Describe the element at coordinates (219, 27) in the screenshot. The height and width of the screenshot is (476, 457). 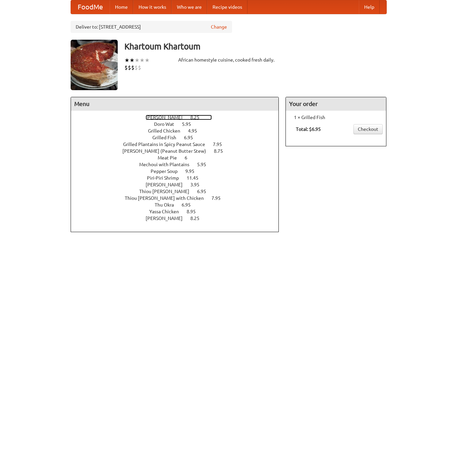
I see `a: Change` at that location.